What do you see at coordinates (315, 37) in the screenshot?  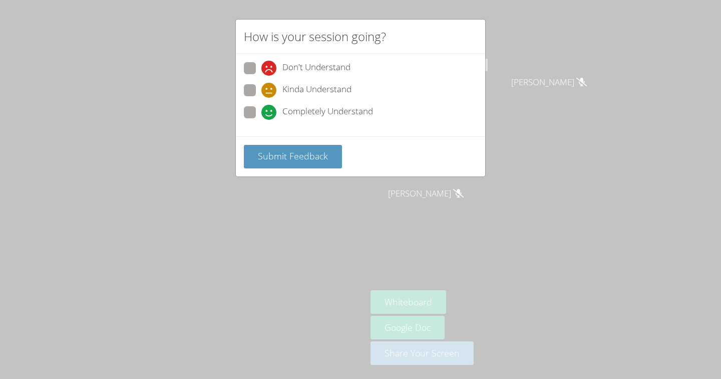 I see `h2: How is your session going?` at bounding box center [315, 37].